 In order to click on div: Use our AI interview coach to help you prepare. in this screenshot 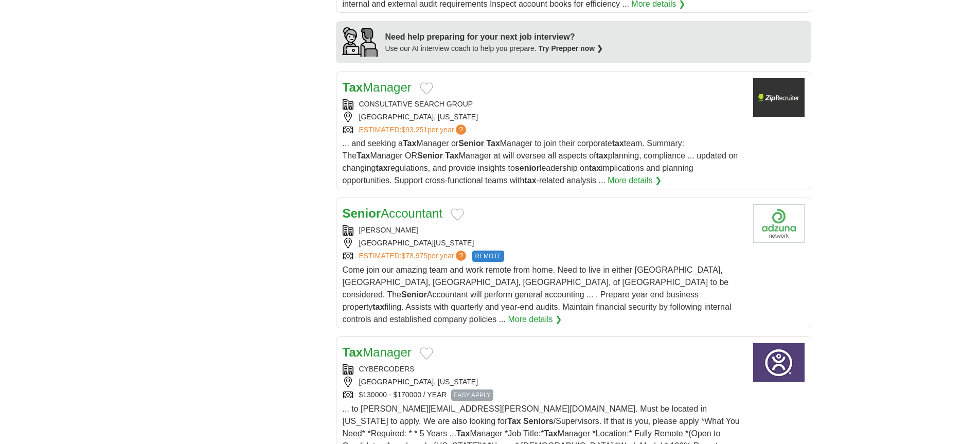, I will do `click(495, 48)`.